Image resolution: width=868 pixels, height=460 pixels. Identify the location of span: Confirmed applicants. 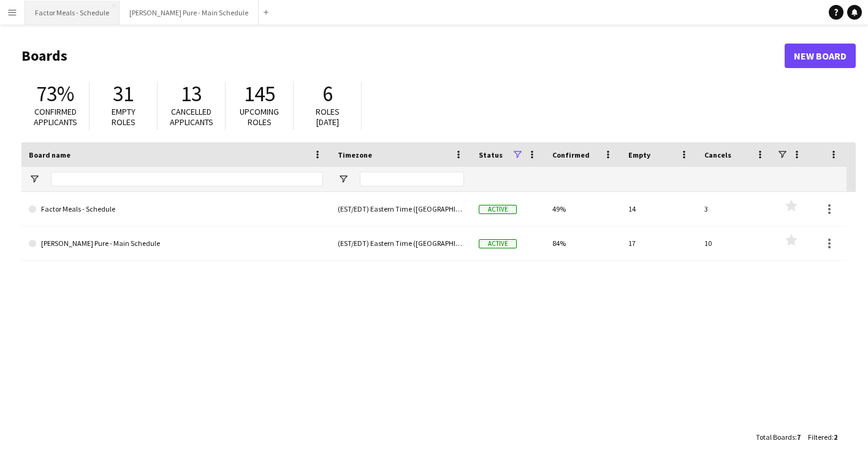
(55, 116).